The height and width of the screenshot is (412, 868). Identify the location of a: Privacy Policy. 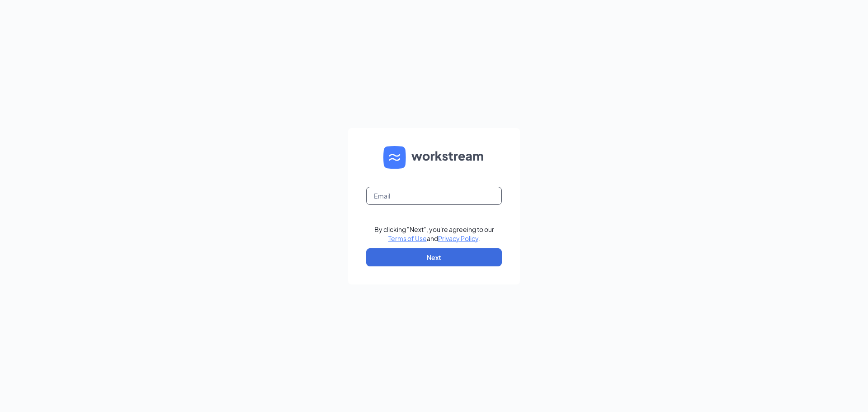
(458, 238).